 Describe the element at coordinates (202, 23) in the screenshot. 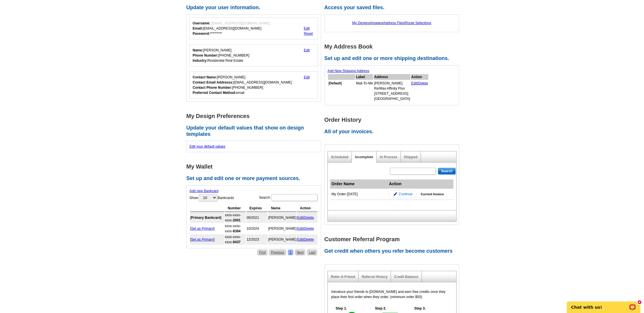

I see `strong: Username:` at that location.